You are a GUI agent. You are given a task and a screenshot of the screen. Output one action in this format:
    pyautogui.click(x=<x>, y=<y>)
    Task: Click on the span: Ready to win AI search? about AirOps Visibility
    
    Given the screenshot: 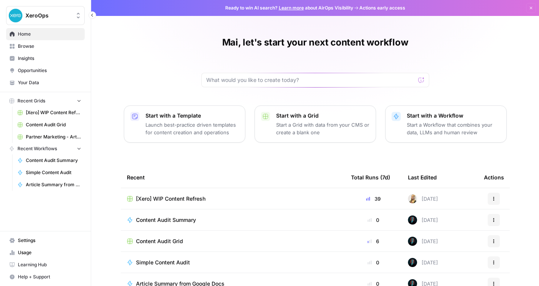 What is the action you would take?
    pyautogui.click(x=289, y=8)
    